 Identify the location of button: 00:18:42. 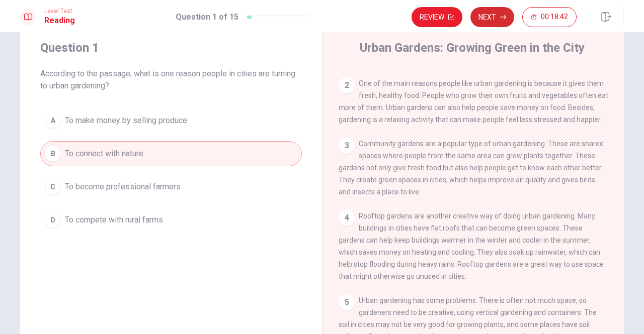
(549, 17).